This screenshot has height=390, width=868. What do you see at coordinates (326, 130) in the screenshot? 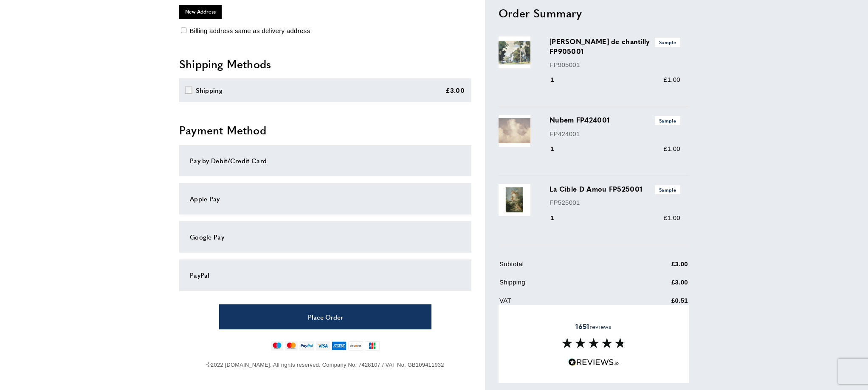
I see `h2: Payment Method` at bounding box center [326, 130].